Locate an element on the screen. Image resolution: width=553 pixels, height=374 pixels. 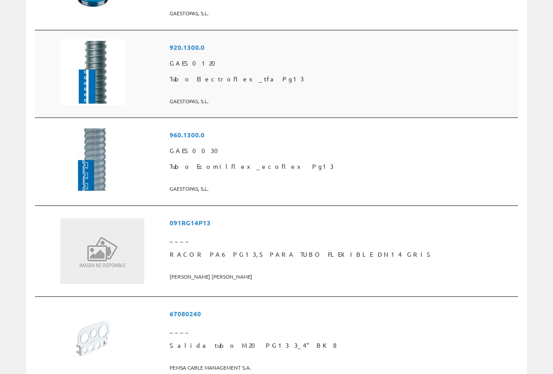
img: Sin Imagen Disponible is located at coordinates (102, 251).